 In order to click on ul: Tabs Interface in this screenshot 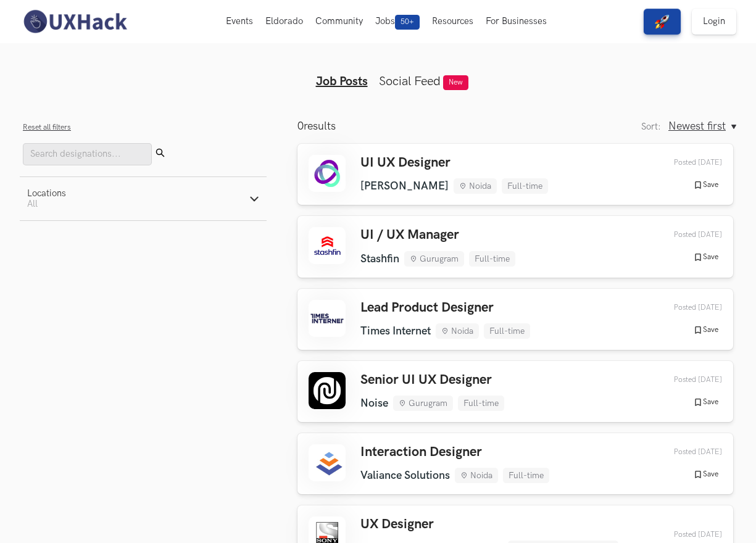, I will do `click(378, 71)`.